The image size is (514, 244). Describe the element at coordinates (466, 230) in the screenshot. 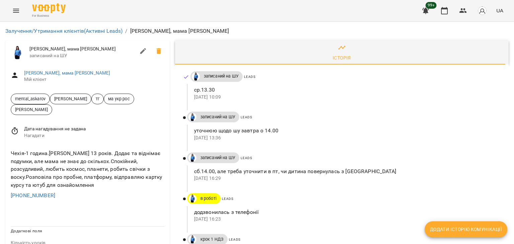

I see `button: Додати історію комунікації` at that location.